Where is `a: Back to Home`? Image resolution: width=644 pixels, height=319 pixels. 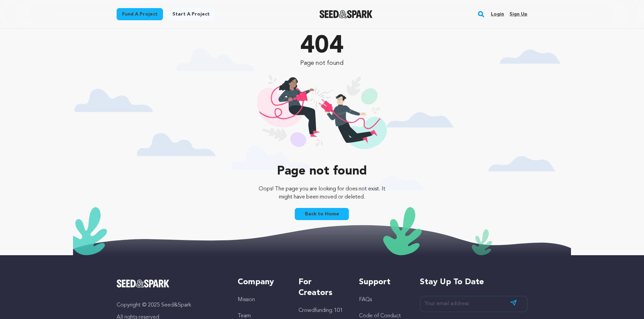 a: Back to Home is located at coordinates (322, 214).